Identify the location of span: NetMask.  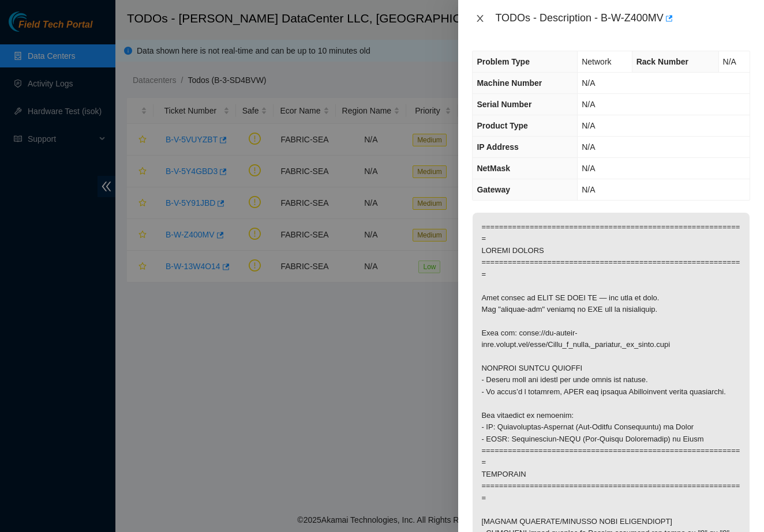
(493, 169).